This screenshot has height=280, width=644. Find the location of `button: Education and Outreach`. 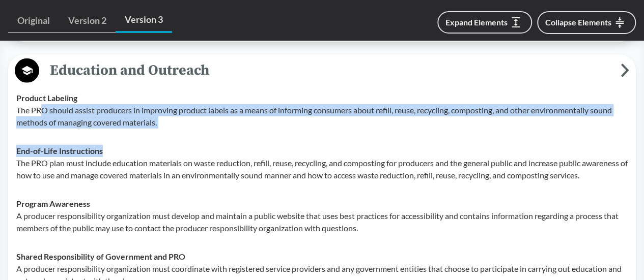

button: Education and Outreach is located at coordinates (322, 71).